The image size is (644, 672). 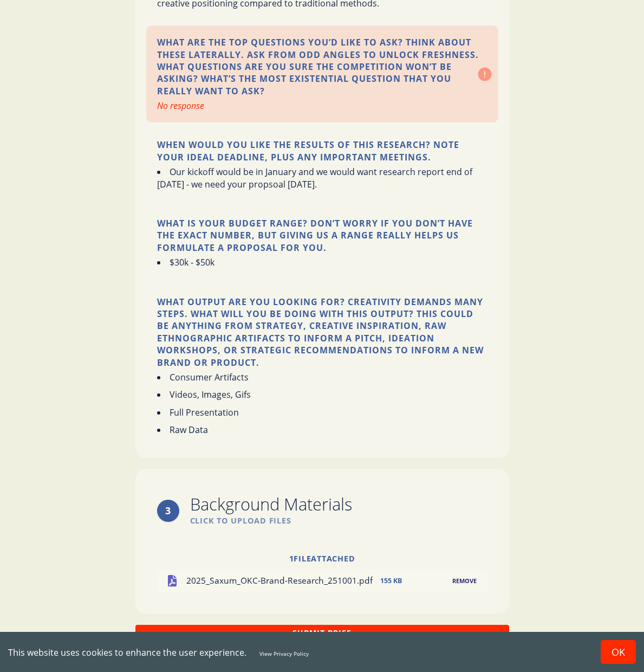 What do you see at coordinates (322, 150) in the screenshot?
I see `p: When would you like the results of this research? Note your ideal deadline, plus any important me...` at bounding box center [322, 150].